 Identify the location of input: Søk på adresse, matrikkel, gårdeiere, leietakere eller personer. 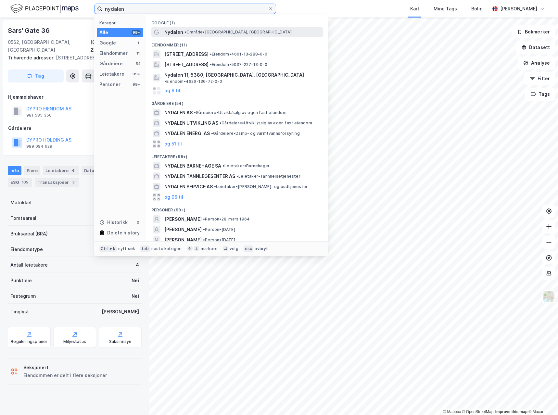
(185, 9).